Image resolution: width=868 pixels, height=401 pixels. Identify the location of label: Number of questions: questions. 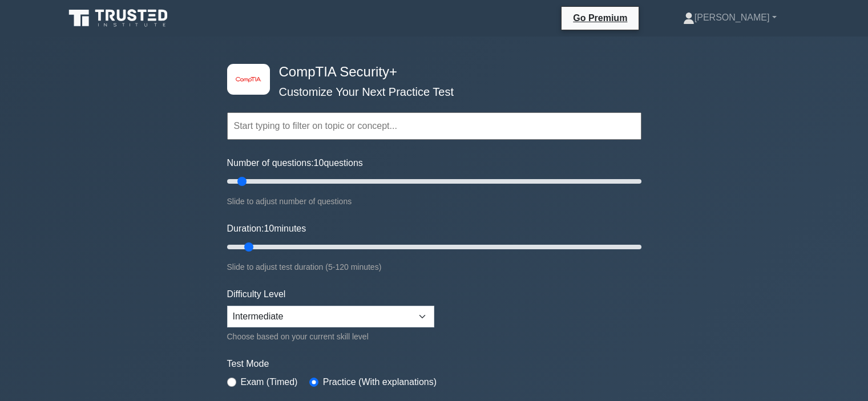
(295, 163).